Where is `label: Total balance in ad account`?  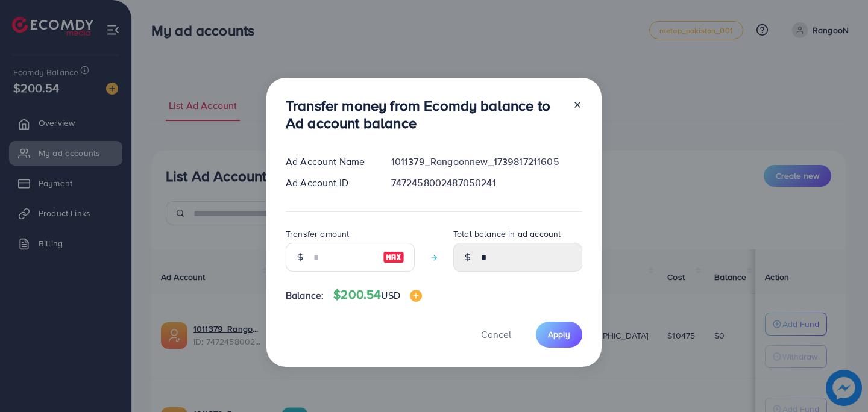 label: Total balance in ad account is located at coordinates (507, 234).